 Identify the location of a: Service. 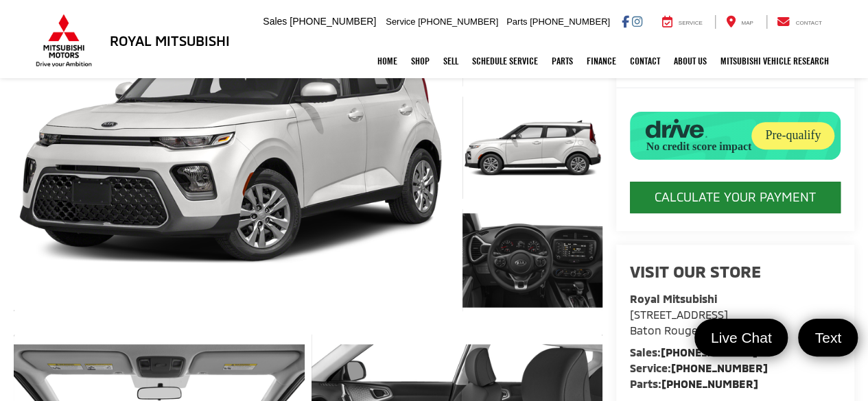
(682, 22).